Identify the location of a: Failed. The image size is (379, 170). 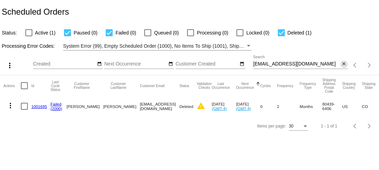
(56, 104).